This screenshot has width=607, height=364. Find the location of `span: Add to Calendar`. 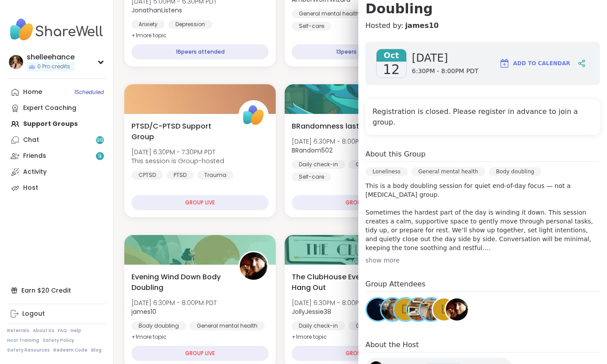

span: Add to Calendar is located at coordinates (542, 63).